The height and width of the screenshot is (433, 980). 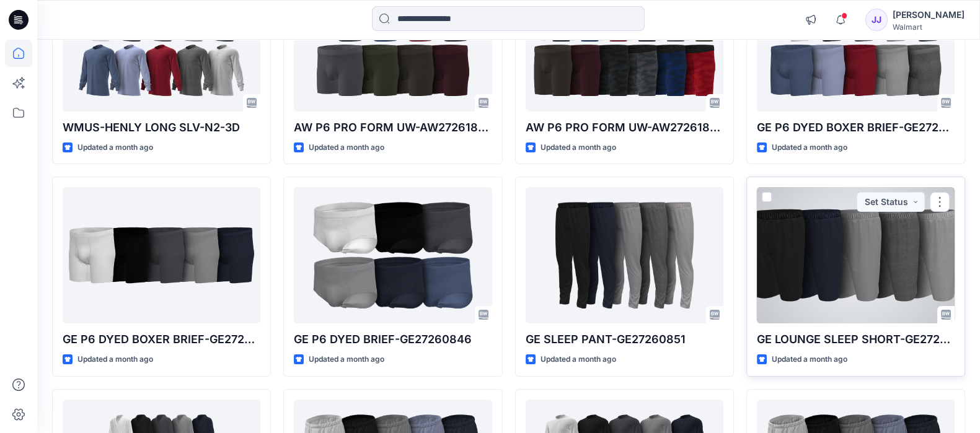 What do you see at coordinates (161, 255) in the screenshot?
I see `a: GE P6 DYED BOXER BRIEF-GE27260848` at bounding box center [161, 255].